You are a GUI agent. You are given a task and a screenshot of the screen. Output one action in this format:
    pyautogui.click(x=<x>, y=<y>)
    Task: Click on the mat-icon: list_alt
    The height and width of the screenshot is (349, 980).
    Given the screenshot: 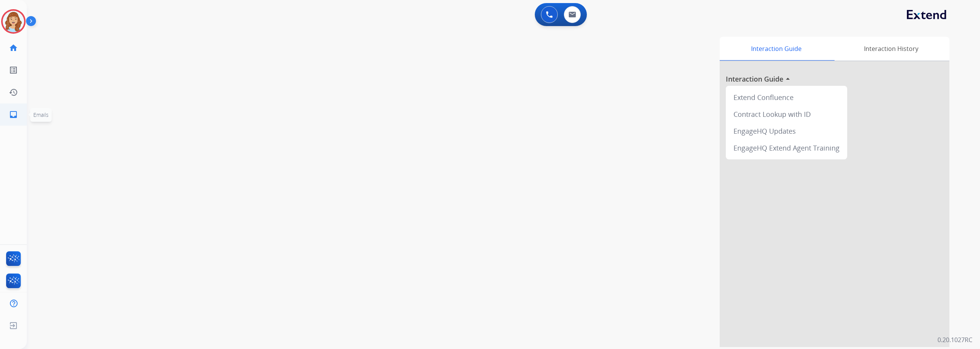 What is the action you would take?
    pyautogui.click(x=13, y=71)
    